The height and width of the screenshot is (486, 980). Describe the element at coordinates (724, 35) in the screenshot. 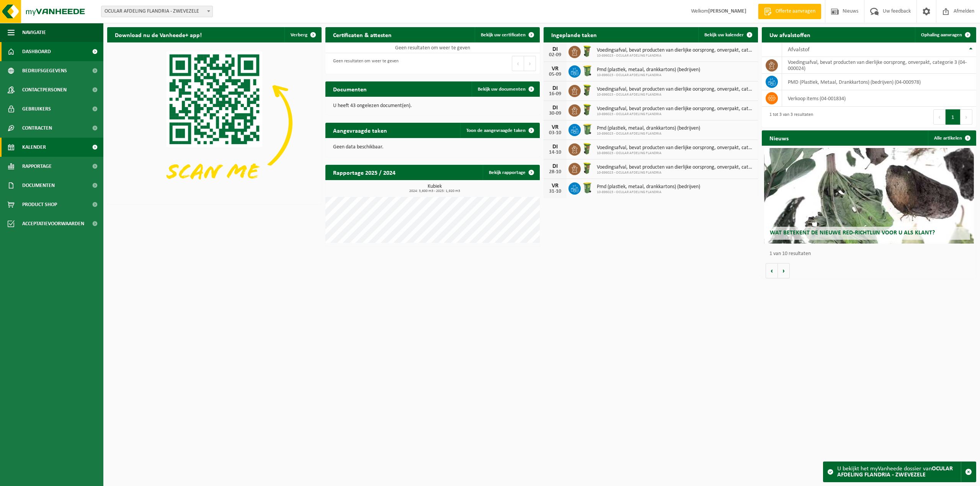

I see `span: Bekijk uw kalender` at that location.